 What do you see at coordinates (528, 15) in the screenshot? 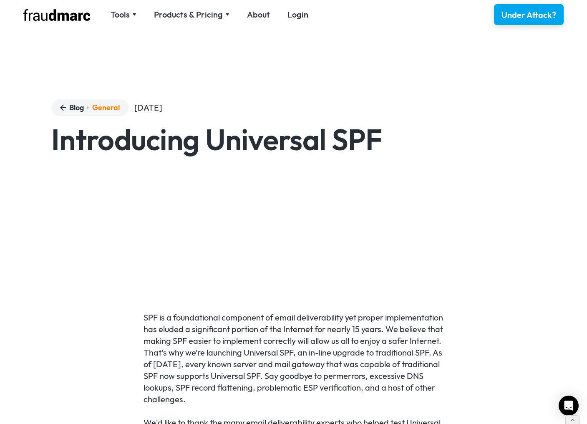
I see `div: Under Attack?` at bounding box center [528, 15].